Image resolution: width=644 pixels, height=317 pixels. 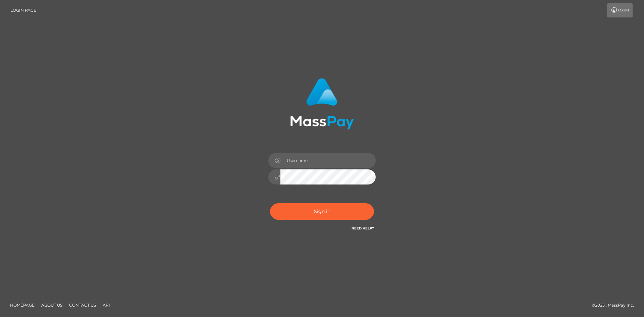 I want to click on a: Contact Us, so click(x=83, y=305).